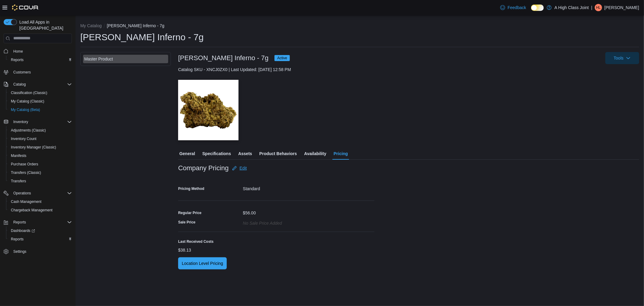 The height and width of the screenshot is (306, 644). What do you see at coordinates (598, 8) in the screenshot?
I see `span: HL` at bounding box center [598, 8].